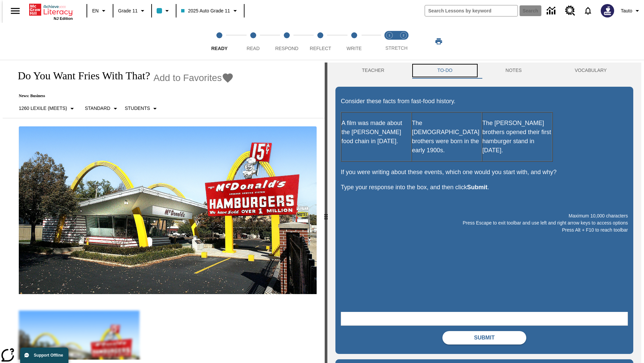 Image resolution: width=644 pixels, height=363 pixels. What do you see at coordinates (205, 11) in the screenshot?
I see `span: 2025 Auto Grade 11` at bounding box center [205, 11].